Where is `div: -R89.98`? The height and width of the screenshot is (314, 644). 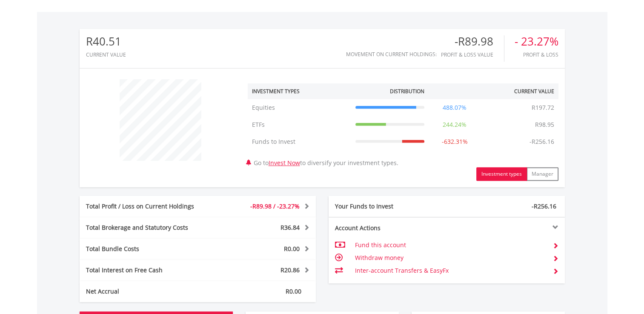
div: -R89.98 is located at coordinates (472, 41).